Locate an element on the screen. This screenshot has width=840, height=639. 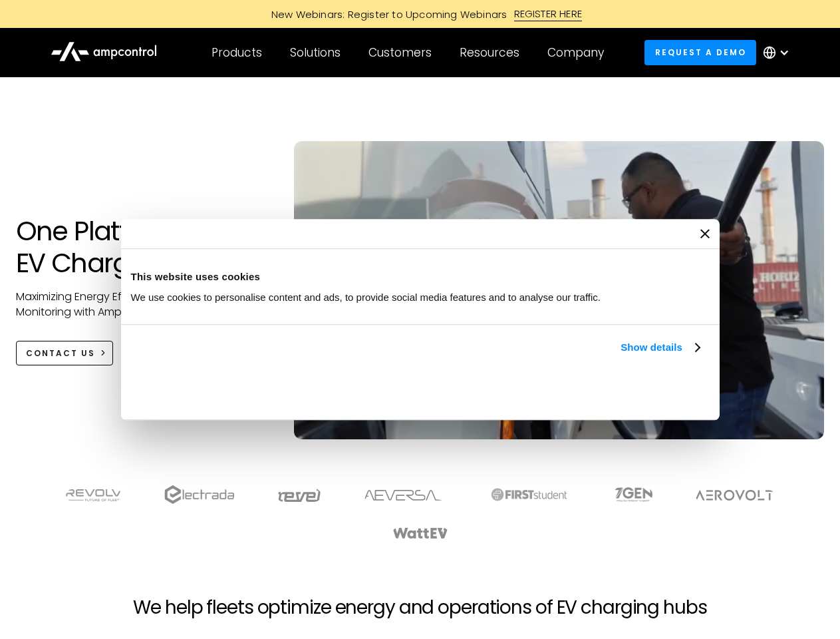
div: Products is located at coordinates (237, 53).